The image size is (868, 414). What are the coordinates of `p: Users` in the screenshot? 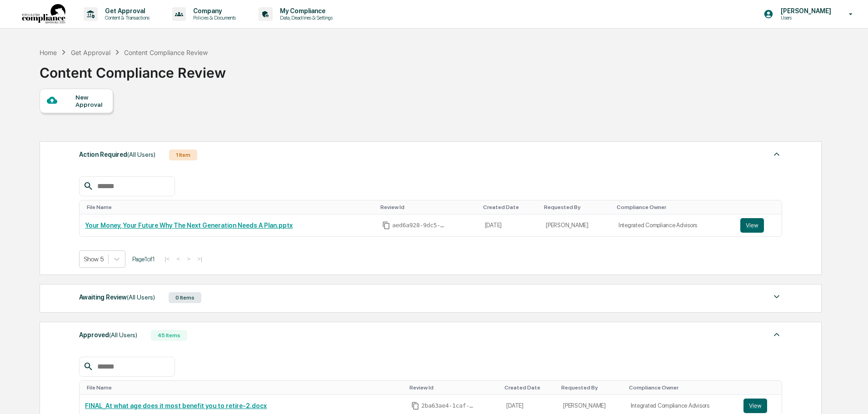 It's located at (804, 17).